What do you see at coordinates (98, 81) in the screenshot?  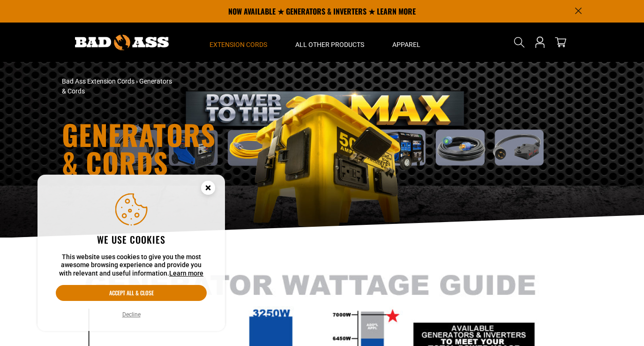 I see `a: Bad Ass Extension Cords` at bounding box center [98, 81].